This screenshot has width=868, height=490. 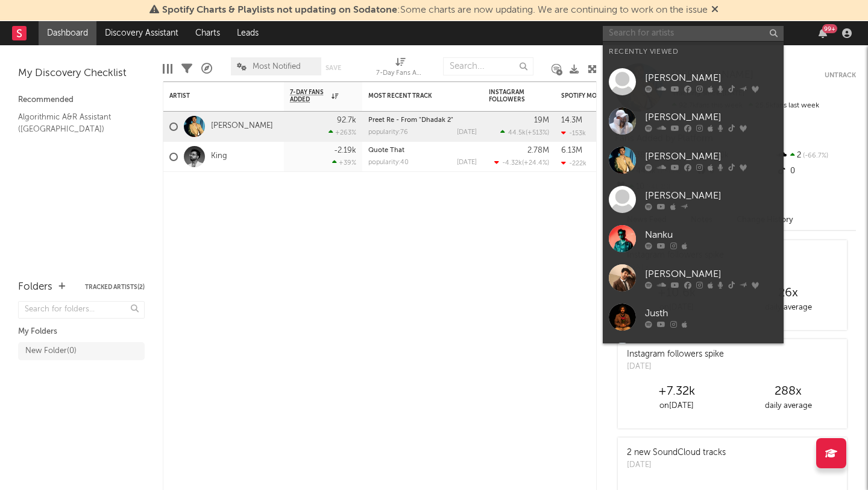 I want to click on a: New Folder(0), so click(x=82, y=351).